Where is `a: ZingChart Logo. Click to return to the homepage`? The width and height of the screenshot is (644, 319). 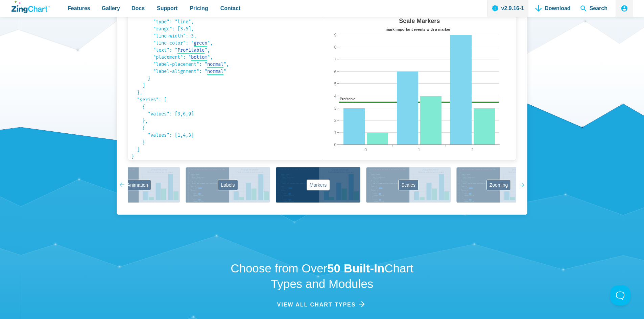 a: ZingChart Logo. Click to return to the homepage is located at coordinates (31, 7).